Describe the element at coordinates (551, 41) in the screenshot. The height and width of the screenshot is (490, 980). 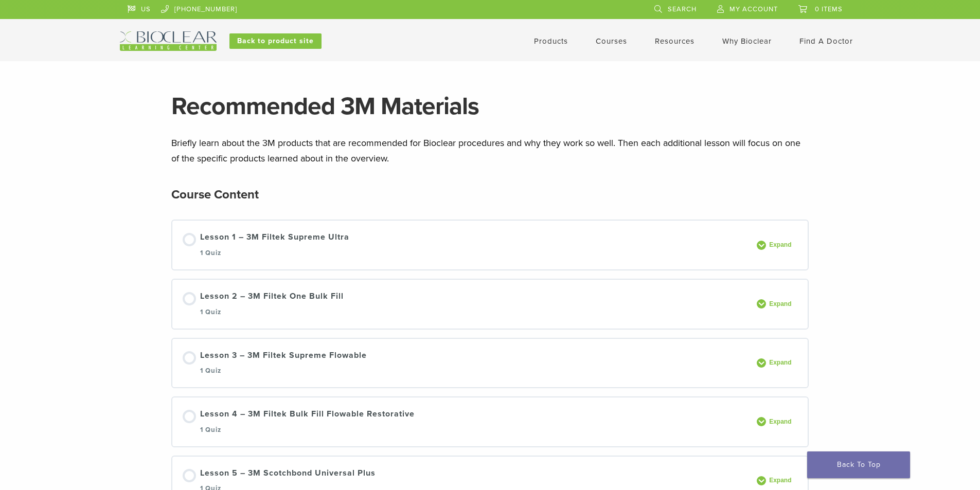
I see `a: Products` at that location.